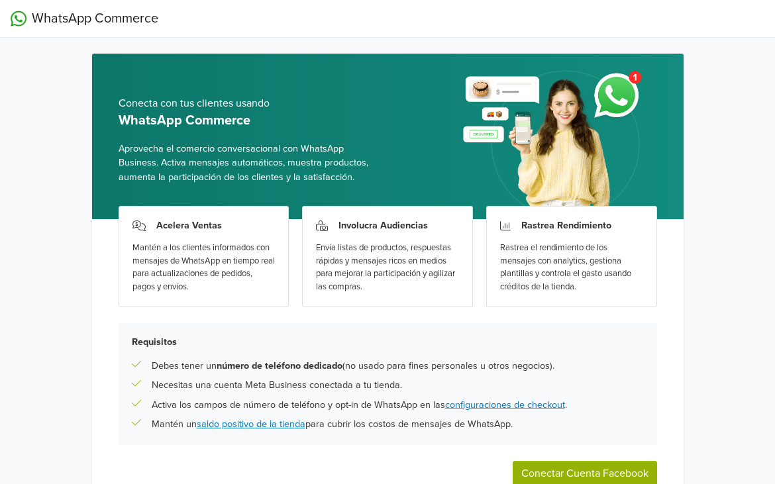 The image size is (775, 484). What do you see at coordinates (566, 225) in the screenshot?
I see `h3: Rastrea Rendimiento` at bounding box center [566, 225].